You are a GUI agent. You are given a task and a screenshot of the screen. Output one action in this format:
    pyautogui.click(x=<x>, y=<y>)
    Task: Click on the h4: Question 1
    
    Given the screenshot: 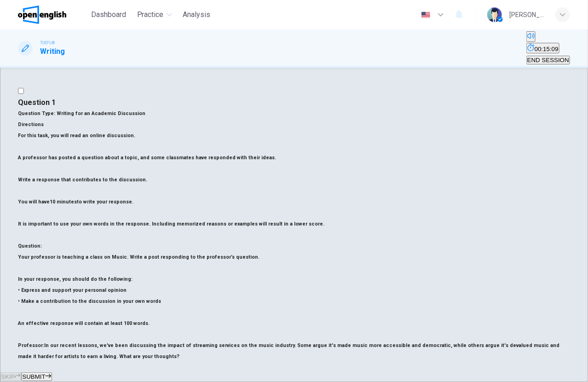 What is the action you would take?
    pyautogui.click(x=294, y=103)
    